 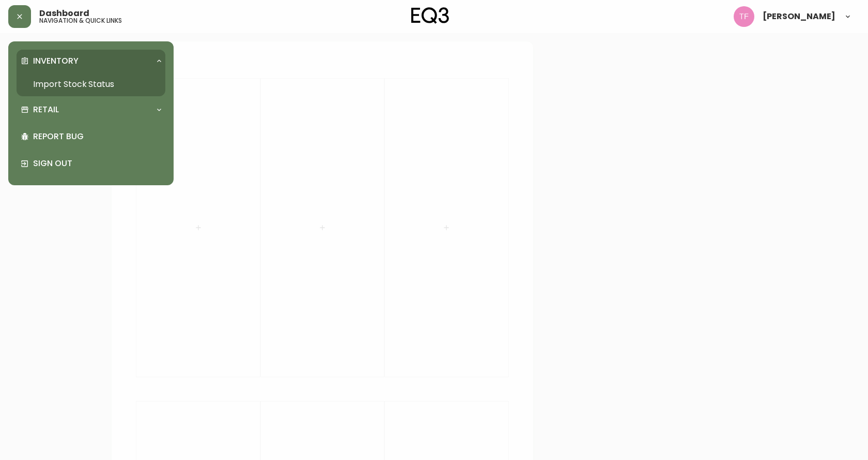 I want to click on p: Retail, so click(x=46, y=110).